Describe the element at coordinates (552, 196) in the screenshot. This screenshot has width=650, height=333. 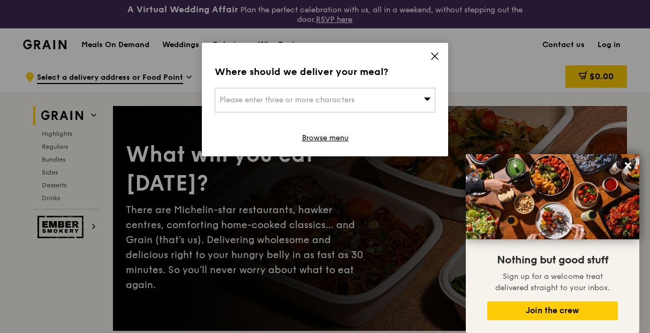
I see `img: DSC07876-Edit02-Large.jpeg` at that location.